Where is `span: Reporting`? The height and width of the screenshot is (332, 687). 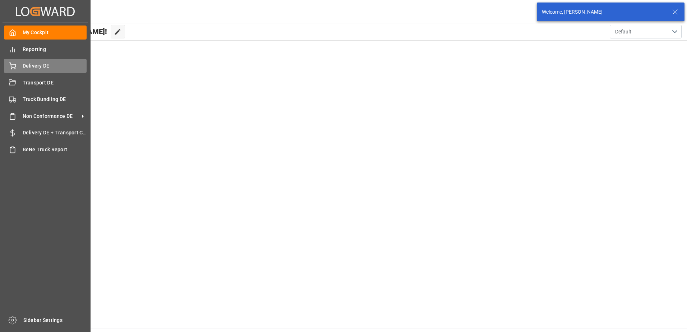 span: Reporting is located at coordinates (55, 49).